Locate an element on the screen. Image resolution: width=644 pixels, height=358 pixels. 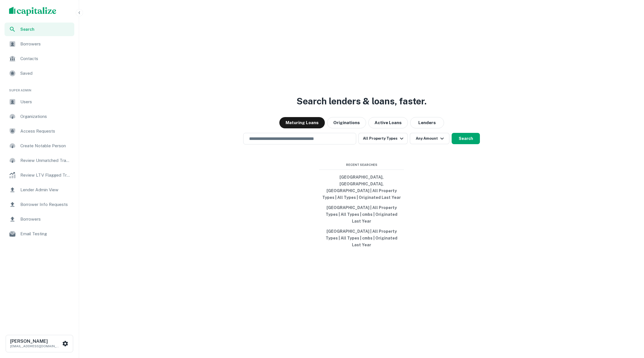
h3: Search lenders & loans, faster. is located at coordinates (361, 102).